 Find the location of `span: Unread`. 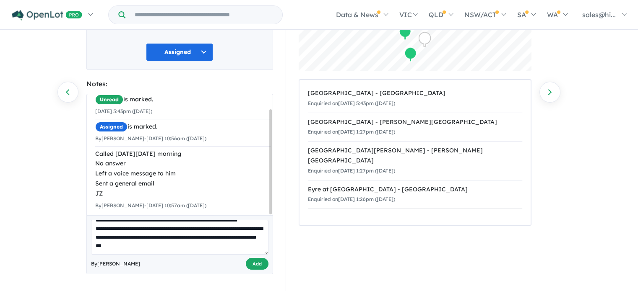

span: Unread is located at coordinates (109, 100).